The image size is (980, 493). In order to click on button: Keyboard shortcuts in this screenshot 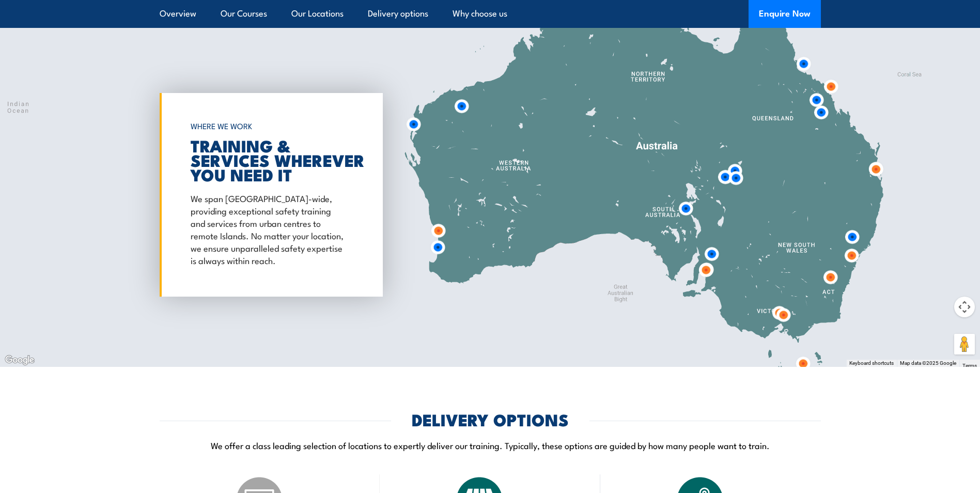, I will do `click(871, 364)`.